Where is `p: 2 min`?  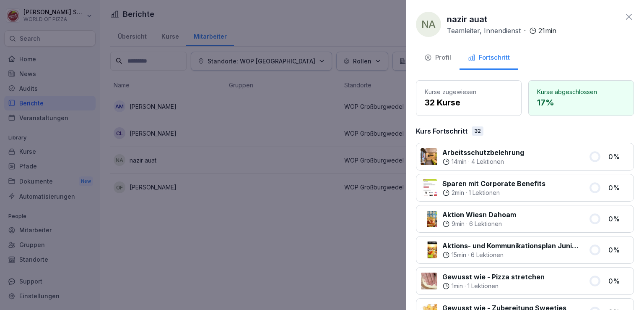 p: 2 min is located at coordinates (458, 193).